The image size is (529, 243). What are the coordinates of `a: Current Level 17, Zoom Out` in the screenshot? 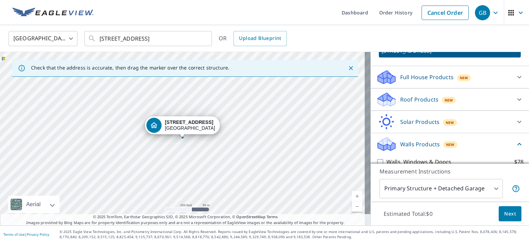 It's located at (357, 207).